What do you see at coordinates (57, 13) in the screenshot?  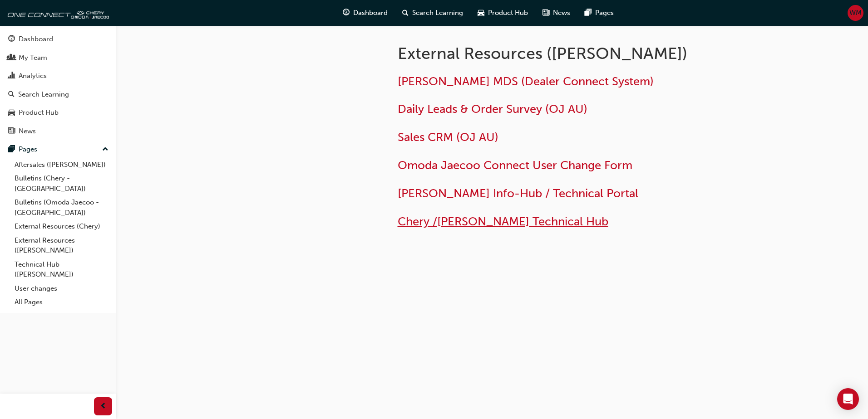 I see `a: oneconnect` at bounding box center [57, 13].